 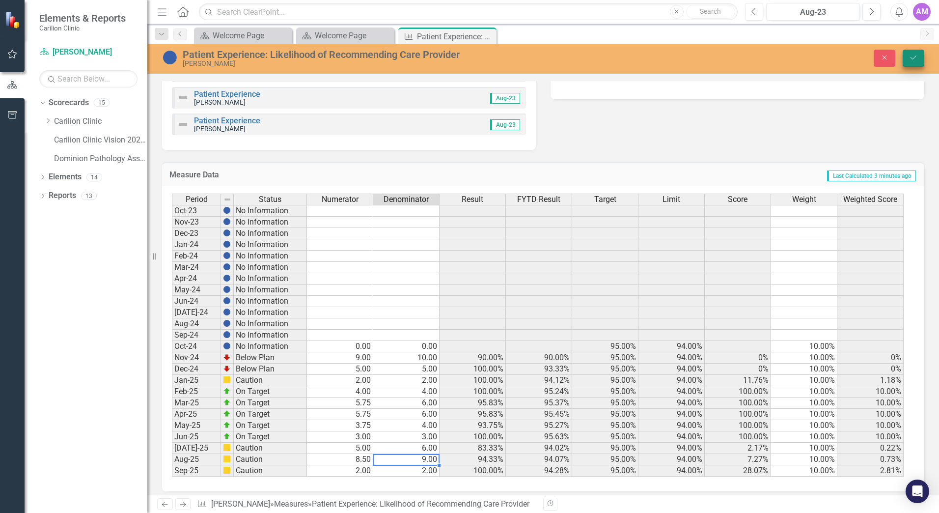 What do you see at coordinates (870, 459) in the screenshot?
I see `td: 0.73%` at bounding box center [870, 459].